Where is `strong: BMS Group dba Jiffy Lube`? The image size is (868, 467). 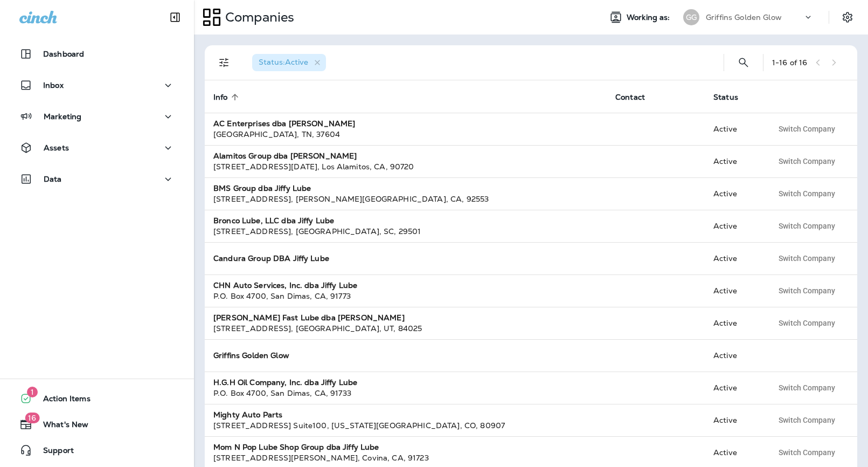 strong: BMS Group dba Jiffy Lube is located at coordinates (262, 188).